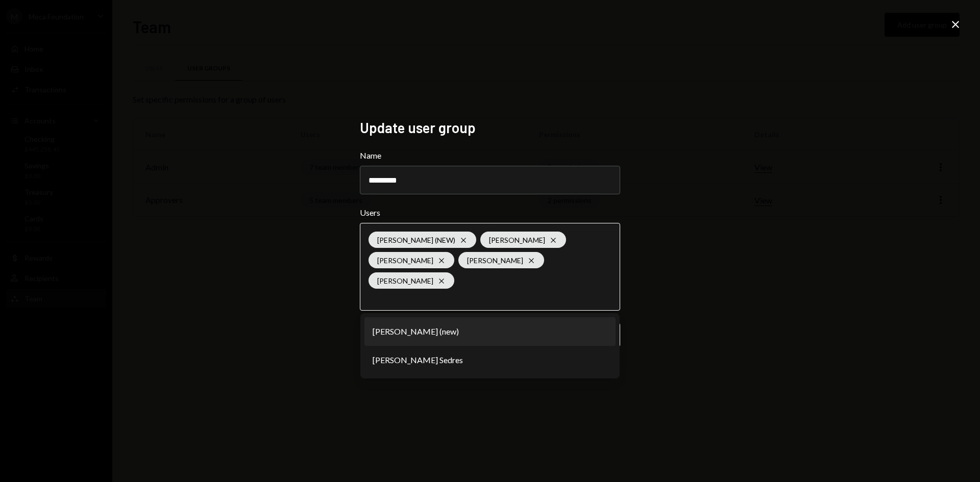  I want to click on h2: Update user group, so click(490, 128).